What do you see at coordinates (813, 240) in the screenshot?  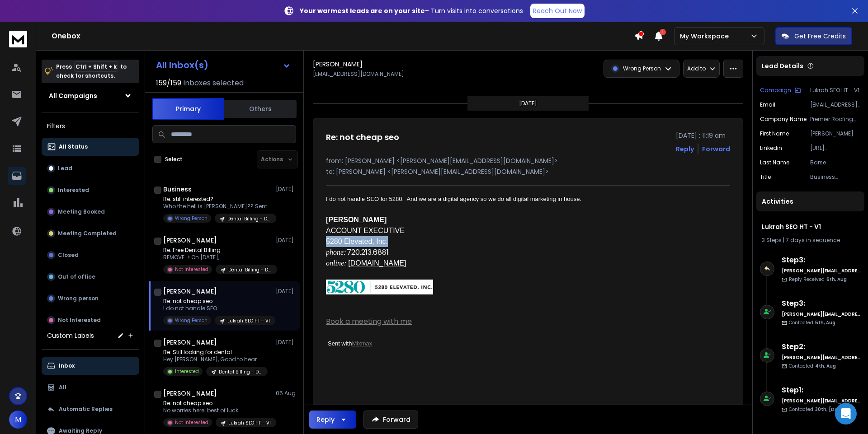 I see `span: 7 days in sequence` at bounding box center [813, 240].